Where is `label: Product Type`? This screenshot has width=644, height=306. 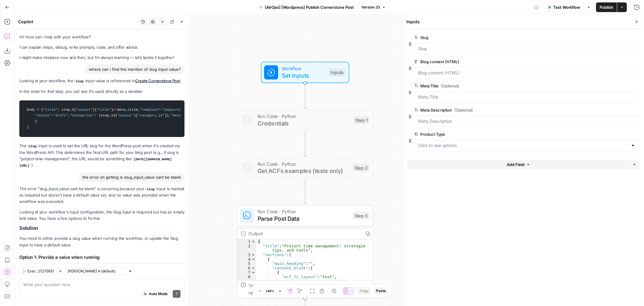
label: Product Type is located at coordinates (510, 134).